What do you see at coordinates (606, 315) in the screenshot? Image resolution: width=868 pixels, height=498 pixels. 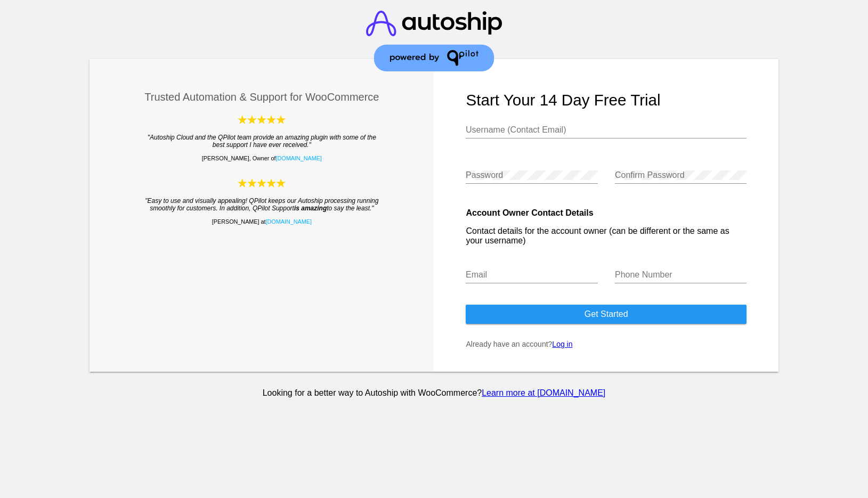 I see `button: Get started` at bounding box center [606, 315].